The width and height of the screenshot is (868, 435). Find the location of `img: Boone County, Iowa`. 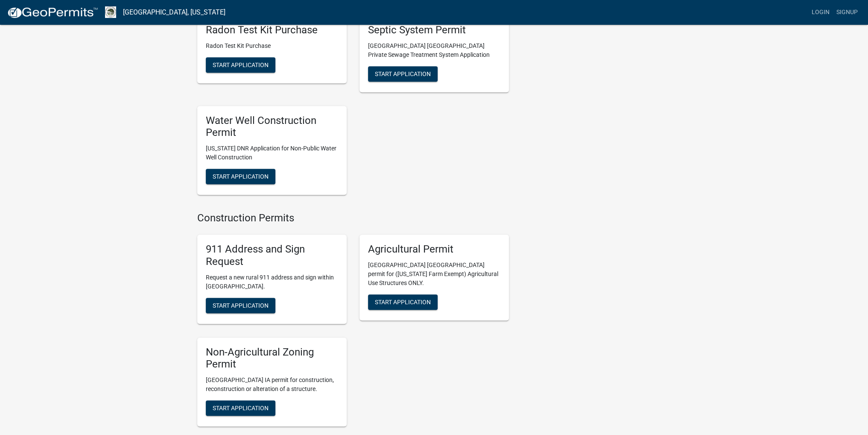

img: Boone County, Iowa is located at coordinates (111, 12).